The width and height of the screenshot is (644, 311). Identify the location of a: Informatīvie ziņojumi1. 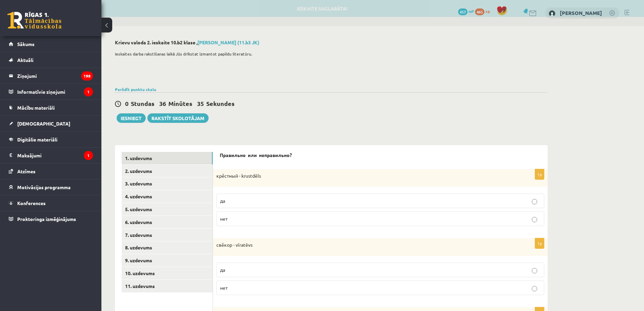
(50, 92).